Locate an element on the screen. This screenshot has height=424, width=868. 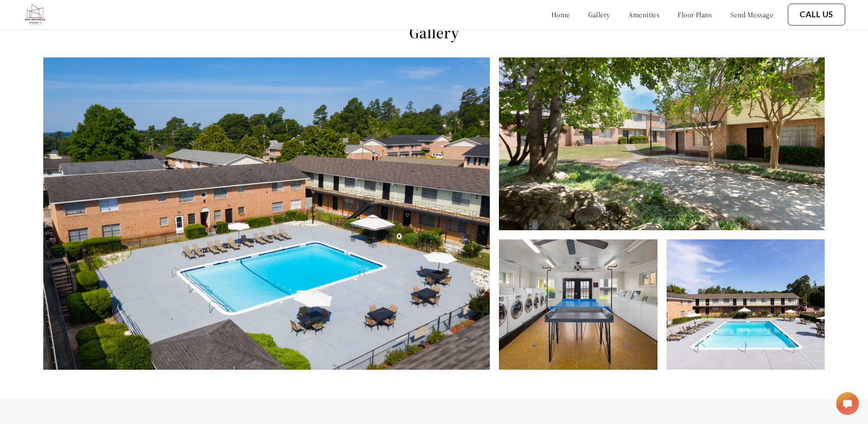
button: Call Us is located at coordinates (817, 14).